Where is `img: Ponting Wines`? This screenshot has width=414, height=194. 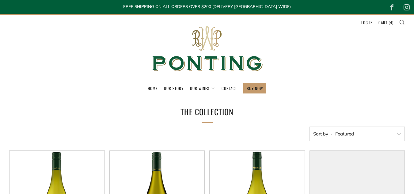 img: Ponting Wines is located at coordinates (207, 49).